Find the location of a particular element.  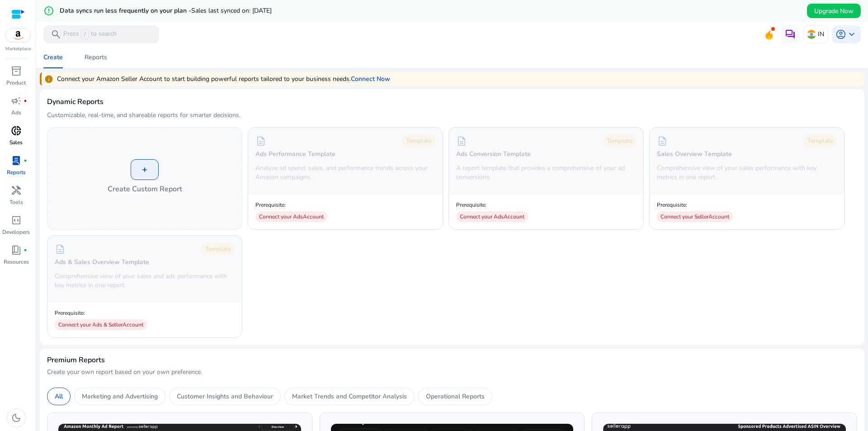

div: Create is located at coordinates (53, 57).